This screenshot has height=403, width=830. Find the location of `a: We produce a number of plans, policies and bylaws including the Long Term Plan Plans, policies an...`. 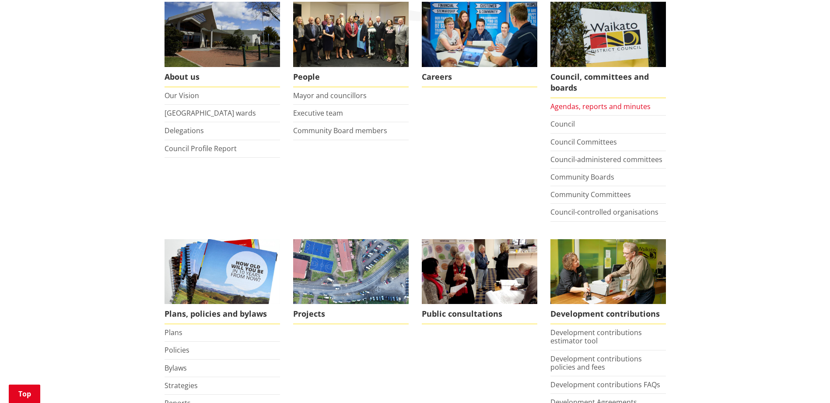

a: We produce a number of plans, policies and bylaws including the Long Term Plan Plans, policies an... is located at coordinates (222, 281).